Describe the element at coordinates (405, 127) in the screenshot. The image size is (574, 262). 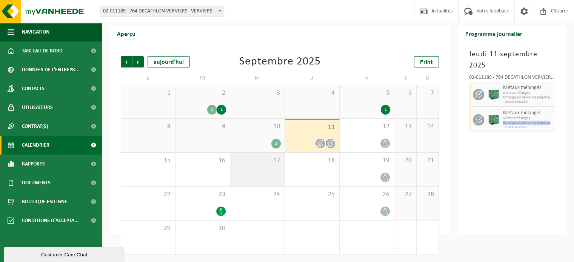
I see `span: 13` at that location.